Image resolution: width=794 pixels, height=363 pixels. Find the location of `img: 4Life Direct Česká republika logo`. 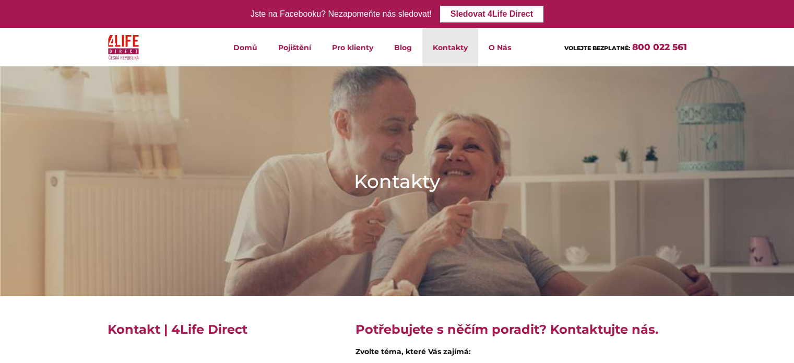

img: 4Life Direct Česká republika logo is located at coordinates (124, 47).